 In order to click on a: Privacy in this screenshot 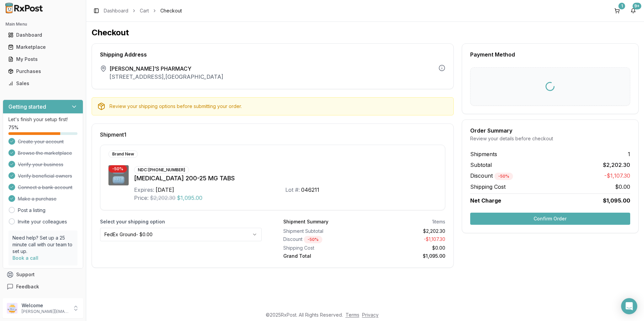, I will do `click(370, 315)`.